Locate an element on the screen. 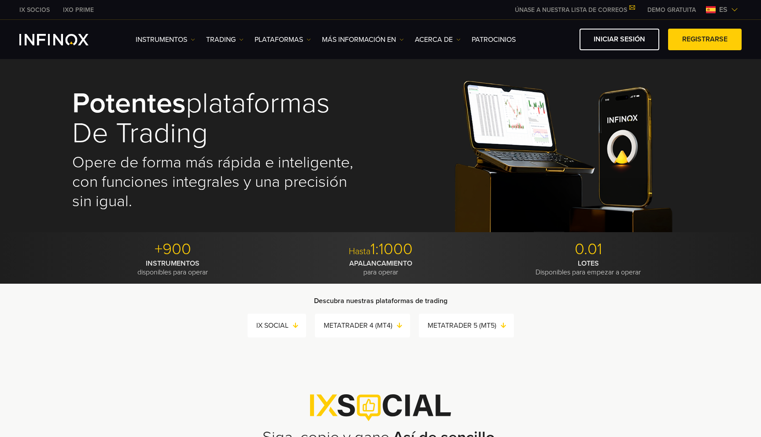 The width and height of the screenshot is (761, 437). p: 0.01 is located at coordinates (588, 249).